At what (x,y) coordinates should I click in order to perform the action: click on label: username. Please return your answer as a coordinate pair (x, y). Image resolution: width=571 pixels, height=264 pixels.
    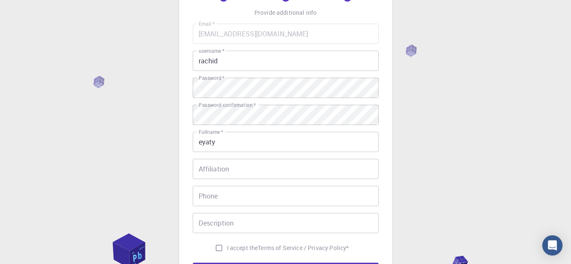
    Looking at the image, I should click on (211, 51).